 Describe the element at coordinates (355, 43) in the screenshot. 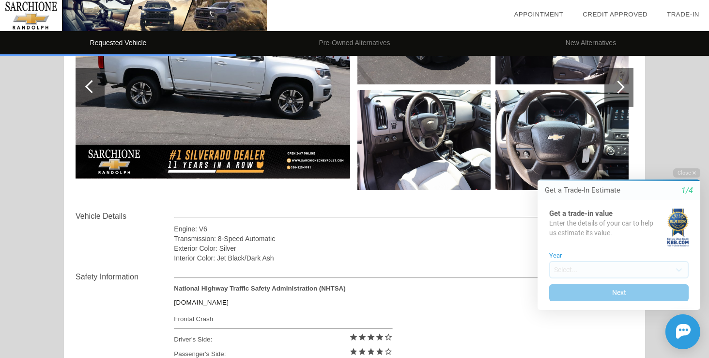

I see `li: Pre-Owned Alternatives` at that location.